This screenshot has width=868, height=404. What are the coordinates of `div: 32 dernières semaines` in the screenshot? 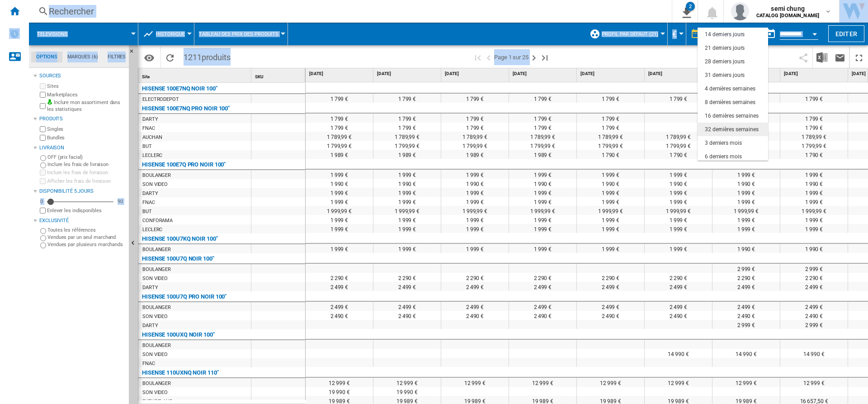 It's located at (732, 129).